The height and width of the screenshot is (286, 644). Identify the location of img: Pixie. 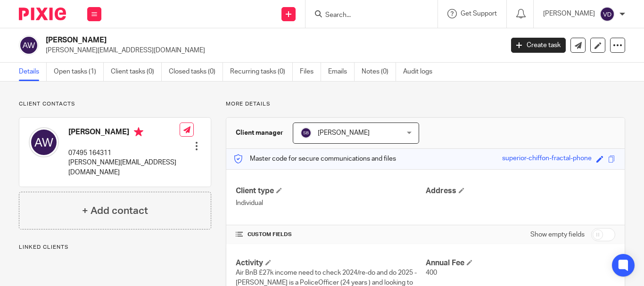
(42, 13).